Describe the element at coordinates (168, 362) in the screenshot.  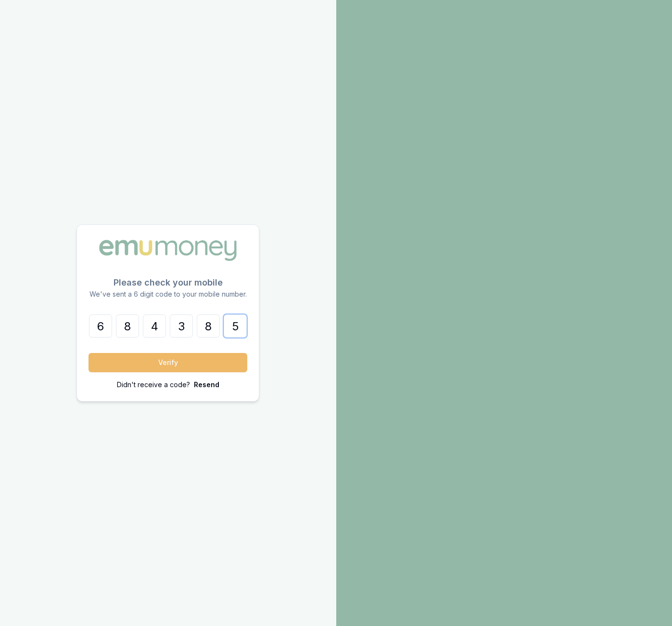
I see `button: Verify` at that location.